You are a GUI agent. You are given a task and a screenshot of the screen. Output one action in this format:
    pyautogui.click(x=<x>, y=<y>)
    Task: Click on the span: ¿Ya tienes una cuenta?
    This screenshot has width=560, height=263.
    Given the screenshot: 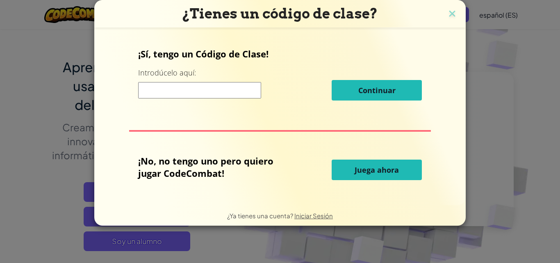 What is the action you would take?
    pyautogui.click(x=261, y=215)
    